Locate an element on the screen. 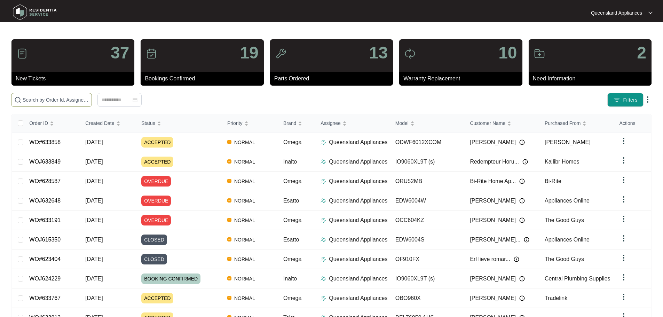 This screenshot has width=663, height=317. span: Filters is located at coordinates (630, 100).